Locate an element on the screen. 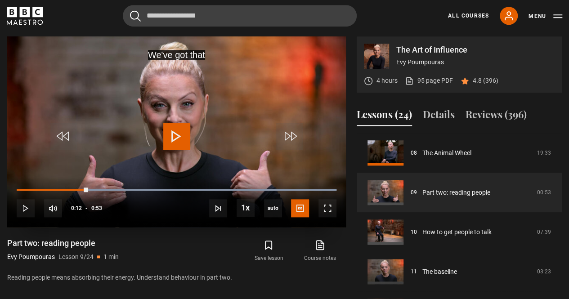  button: Captions is located at coordinates (300, 208).